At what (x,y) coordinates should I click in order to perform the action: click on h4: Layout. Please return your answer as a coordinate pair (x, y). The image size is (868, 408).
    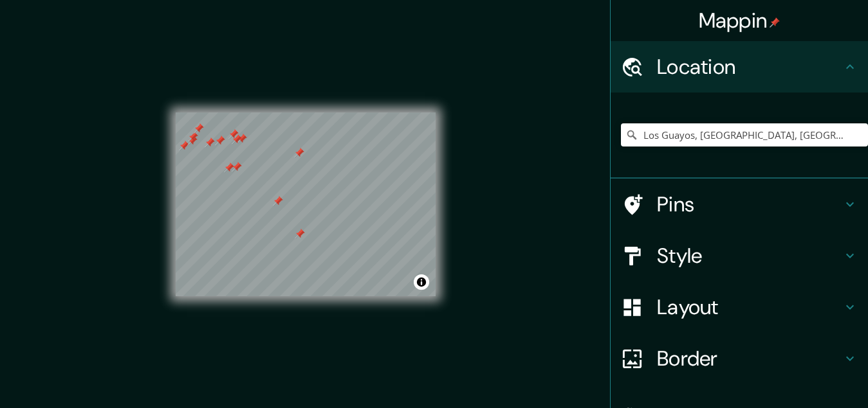
    Looking at the image, I should click on (749, 307).